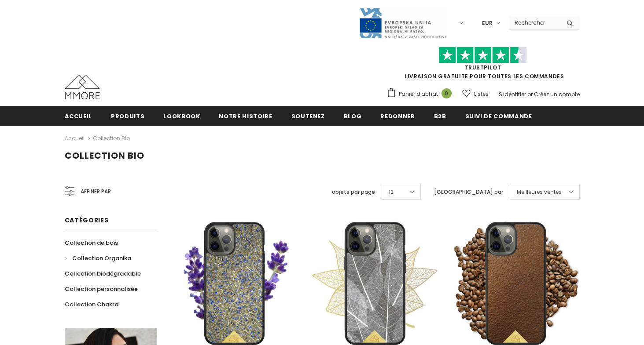 Image resolution: width=644 pixels, height=345 pixels. Describe the element at coordinates (498, 116) in the screenshot. I see `span: Suivi de commande` at that location.